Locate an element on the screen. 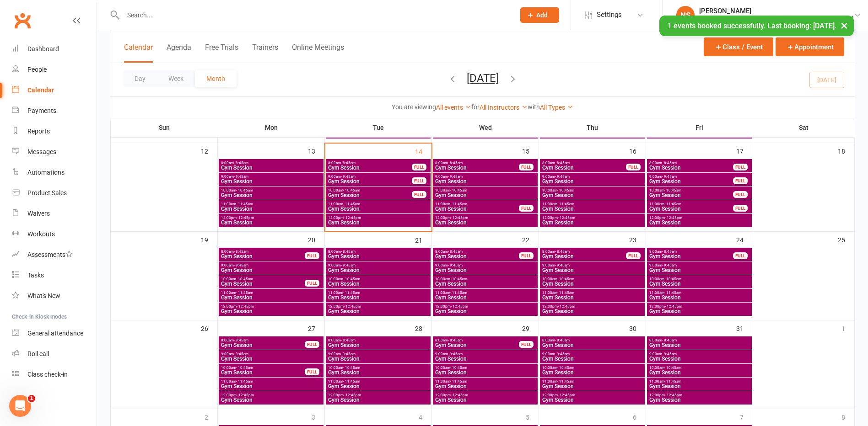 Image resolution: width=868 pixels, height=426 pixels. span: Add is located at coordinates (541, 15).